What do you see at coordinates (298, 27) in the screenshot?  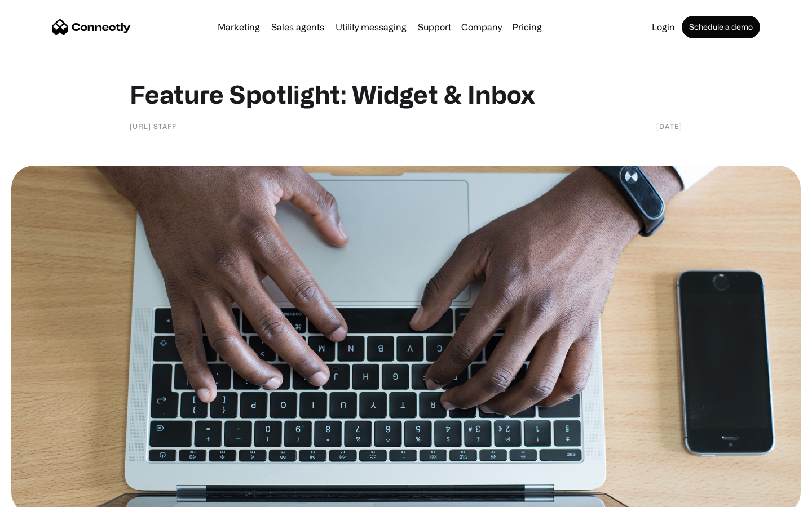 I see `a: Sales agents` at bounding box center [298, 27].